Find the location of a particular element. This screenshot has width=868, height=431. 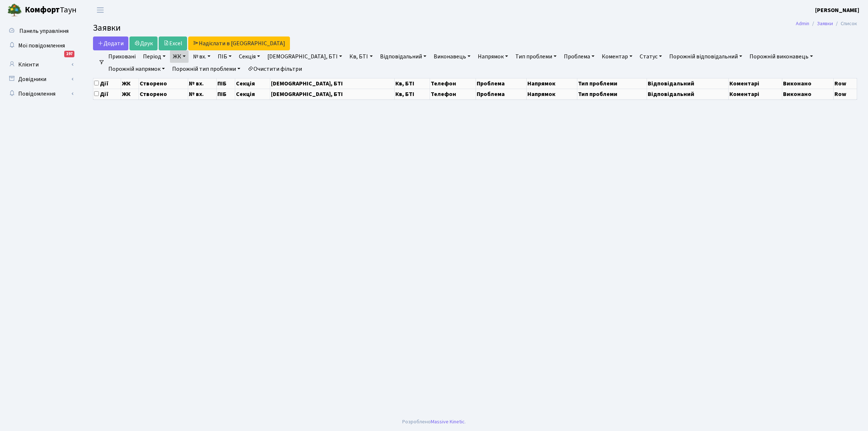

a: Мої повідомлення197 is located at coordinates (40, 46).